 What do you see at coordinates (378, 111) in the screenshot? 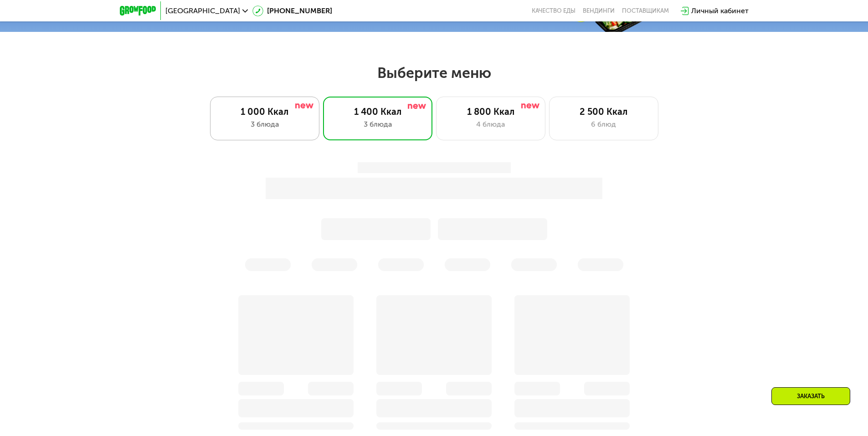
I see `div: 1 400 Ккал` at bounding box center [378, 111].